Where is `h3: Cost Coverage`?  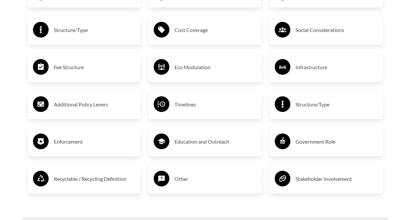 h3: Cost Coverage is located at coordinates (215, 30).